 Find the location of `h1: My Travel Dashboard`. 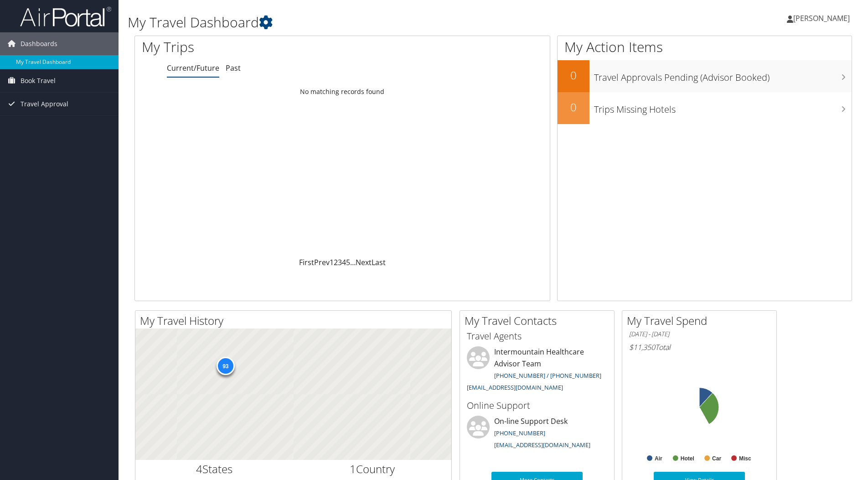

h1: My Travel Dashboard is located at coordinates (371, 22).